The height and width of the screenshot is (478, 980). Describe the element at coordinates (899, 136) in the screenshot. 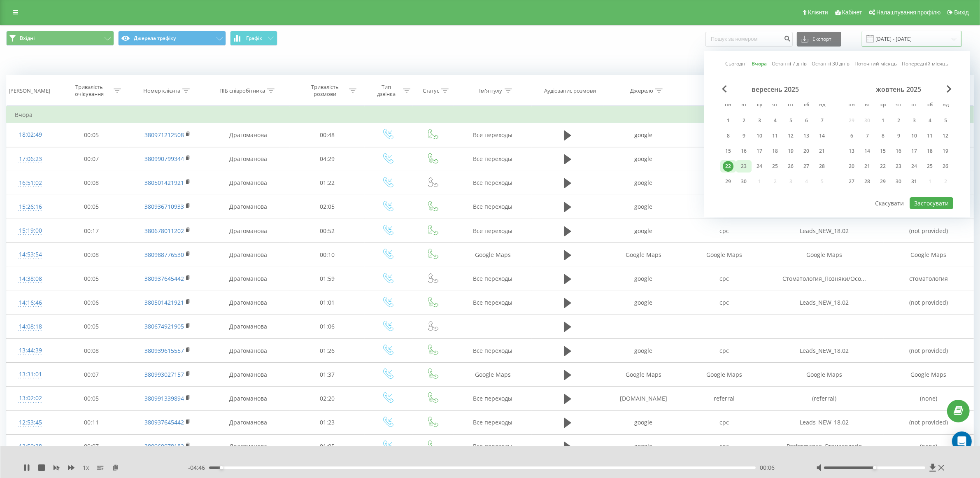

I see `div: чт 9 жовт 2025 р.` at that location.